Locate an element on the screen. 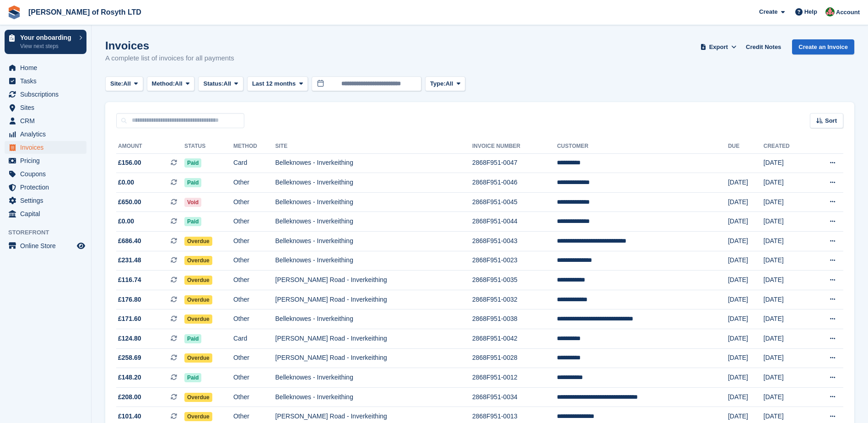 Image resolution: width=868 pixels, height=423 pixels. td: 2868F951-0032 is located at coordinates (515, 299).